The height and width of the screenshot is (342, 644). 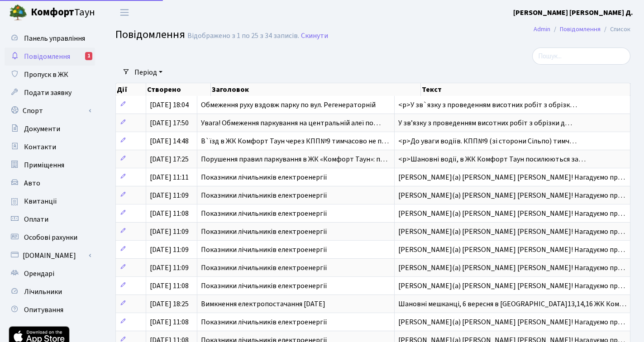 What do you see at coordinates (294, 160) in the screenshot?
I see `span: Порушення правил паркування в ЖК «Комфорт Таун»: п…` at bounding box center [294, 160].